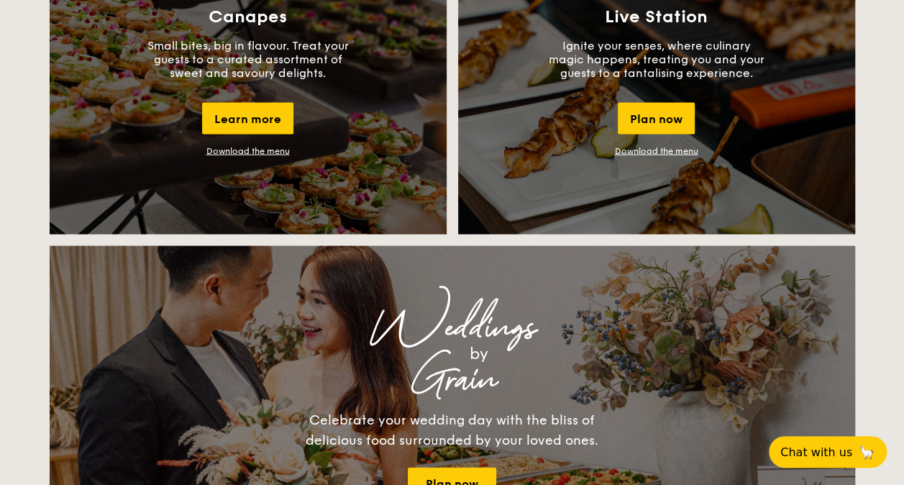 The image size is (904, 485). What do you see at coordinates (247, 17) in the screenshot?
I see `h3: Canapes` at bounding box center [247, 17].